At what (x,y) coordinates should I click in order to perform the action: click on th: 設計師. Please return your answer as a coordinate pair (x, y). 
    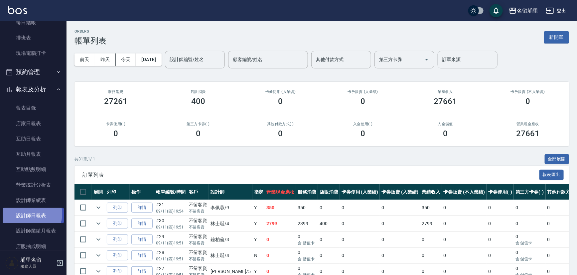
    Looking at the image, I should click on (230, 192).